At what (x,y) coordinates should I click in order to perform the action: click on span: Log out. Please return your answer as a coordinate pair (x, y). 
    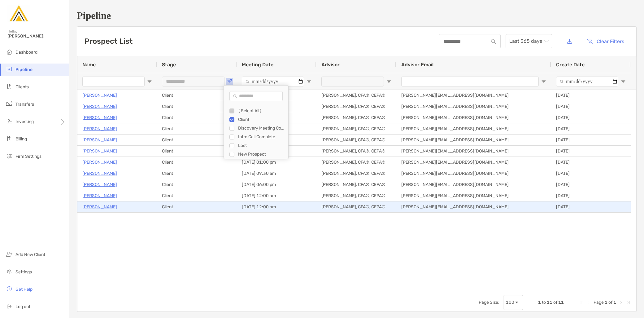
    Looking at the image, I should click on (23, 306).